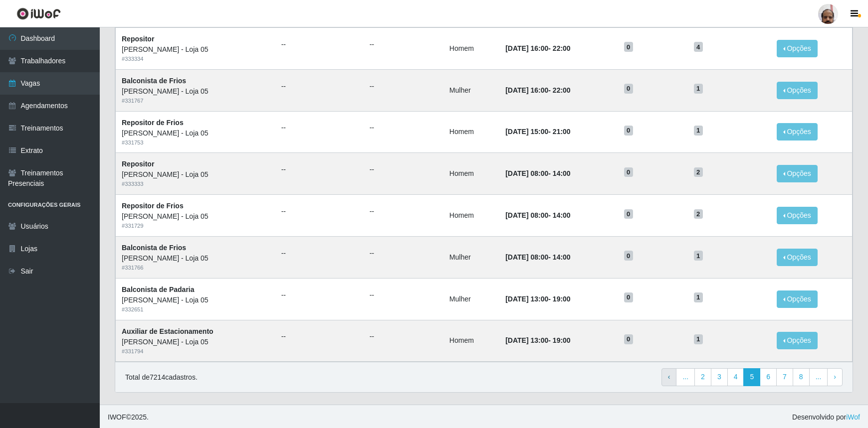 Image resolution: width=868 pixels, height=428 pixels. Describe the element at coordinates (699, 47) in the screenshot. I see `span: 4` at that location.